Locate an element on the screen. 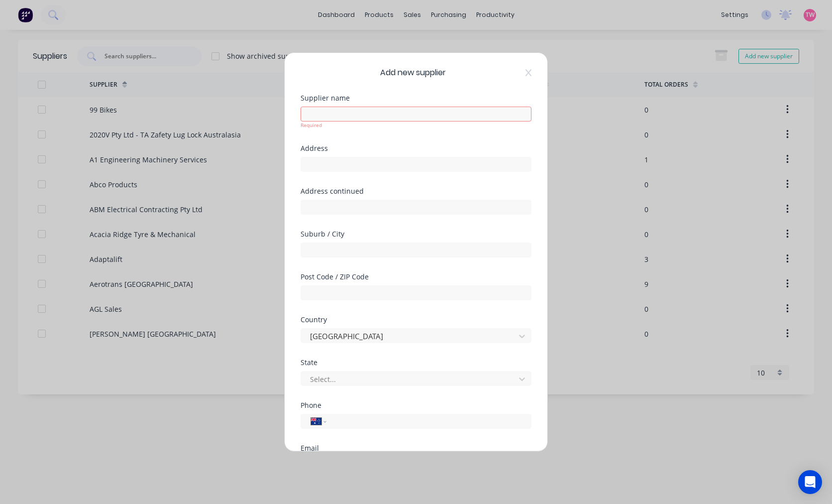 The width and height of the screenshot is (832, 504). div: Open Intercom Messenger is located at coordinates (811, 482).